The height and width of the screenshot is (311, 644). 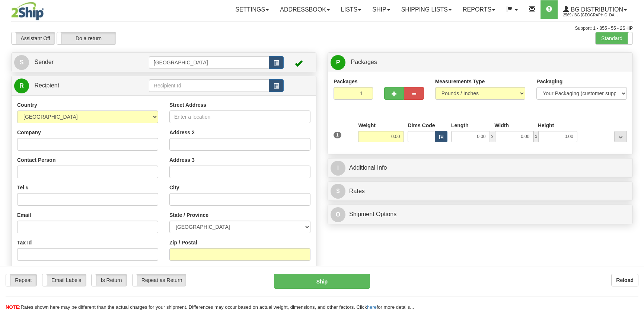 I want to click on label: Country, so click(x=27, y=105).